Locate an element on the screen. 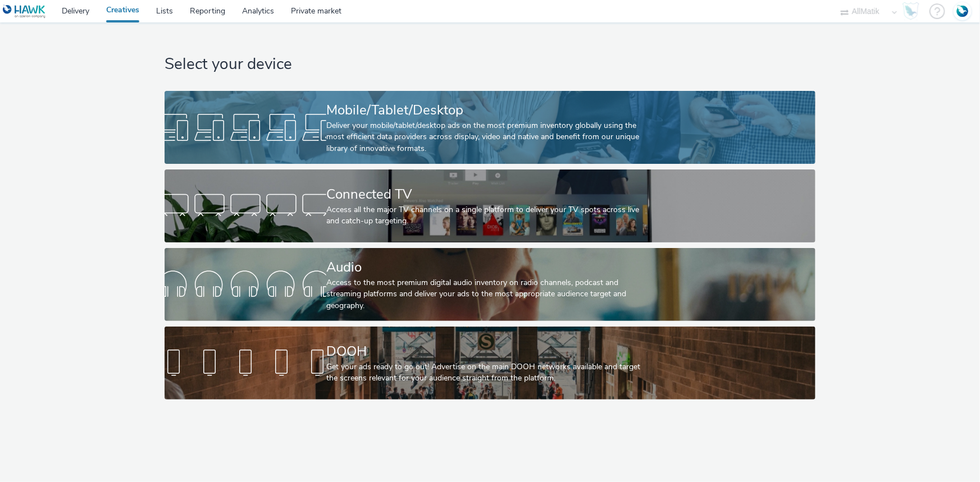  img: Account FR is located at coordinates (962, 12).